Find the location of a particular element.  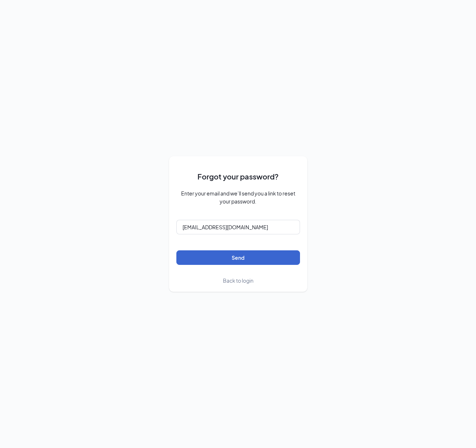

span: Enter your email and we’ll send you a link to reset your password. is located at coordinates (238, 198).